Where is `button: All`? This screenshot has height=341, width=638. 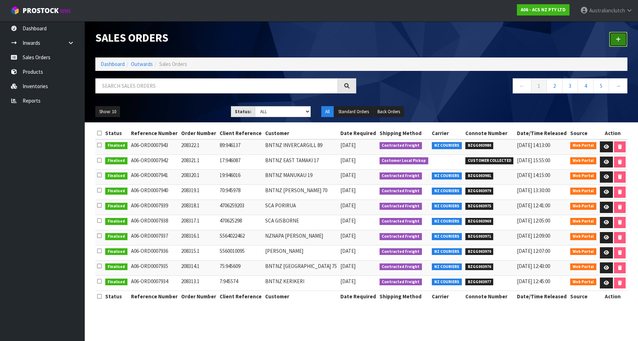
button: All is located at coordinates (327, 112).